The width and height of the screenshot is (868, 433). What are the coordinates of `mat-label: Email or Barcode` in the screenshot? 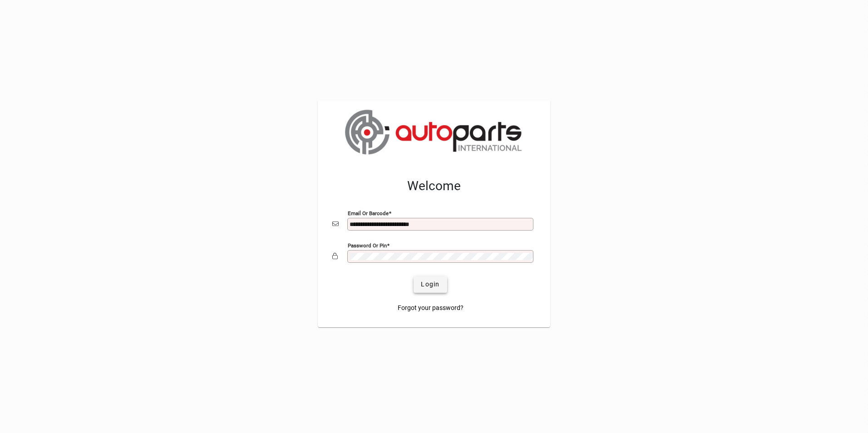 It's located at (368, 213).